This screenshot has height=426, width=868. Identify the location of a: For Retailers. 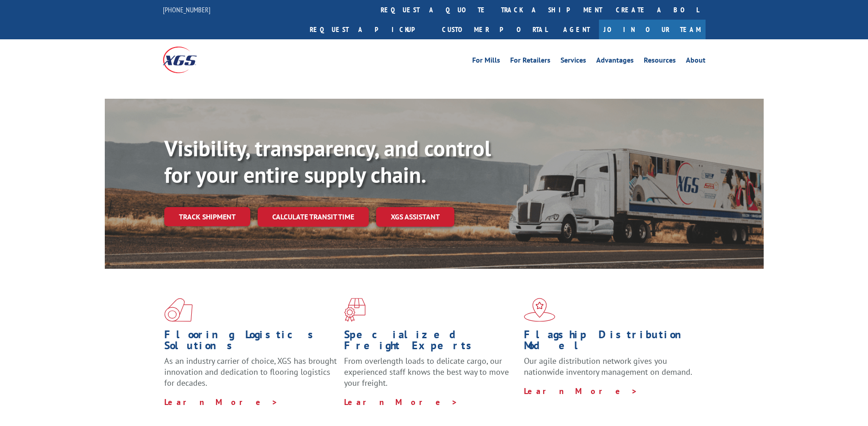
(530, 62).